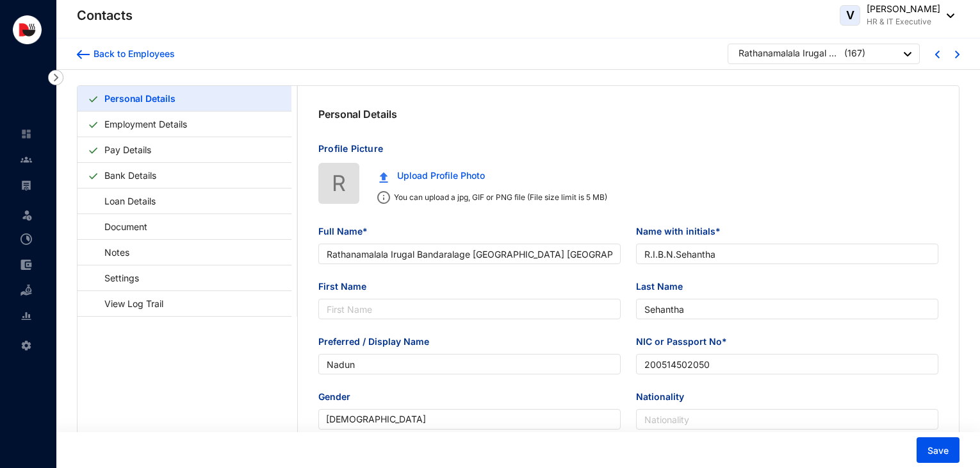 The height and width of the screenshot is (468, 980). Describe the element at coordinates (127, 303) in the screenshot. I see `a: View Log Trail` at that location.